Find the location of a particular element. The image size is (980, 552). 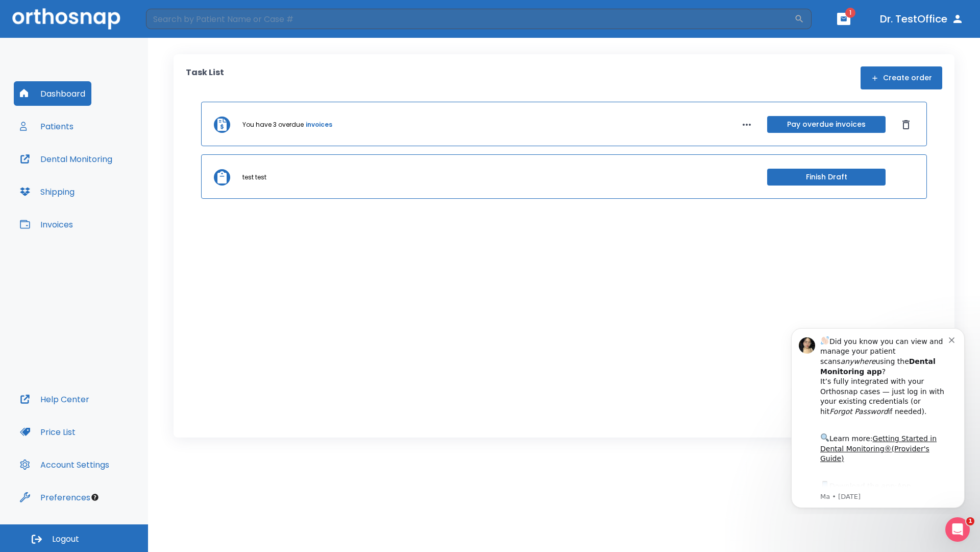

button: Preferences is located at coordinates (55, 497).